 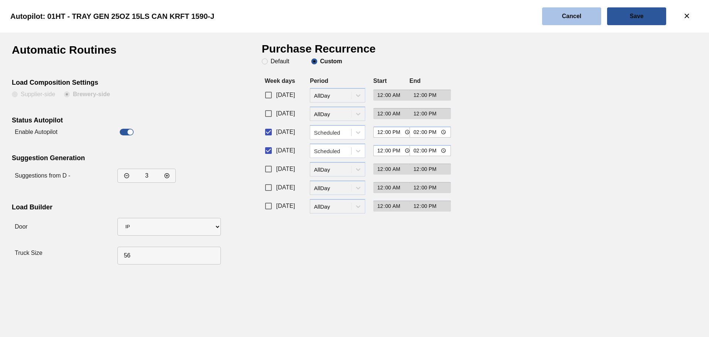 What do you see at coordinates (115, 208) in the screenshot?
I see `div: Load Builder` at bounding box center [115, 208].